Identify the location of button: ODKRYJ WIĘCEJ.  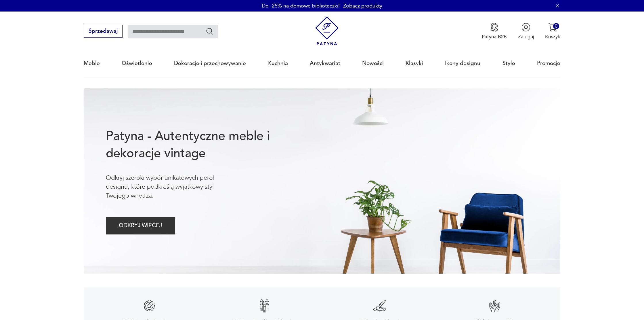
(141, 225).